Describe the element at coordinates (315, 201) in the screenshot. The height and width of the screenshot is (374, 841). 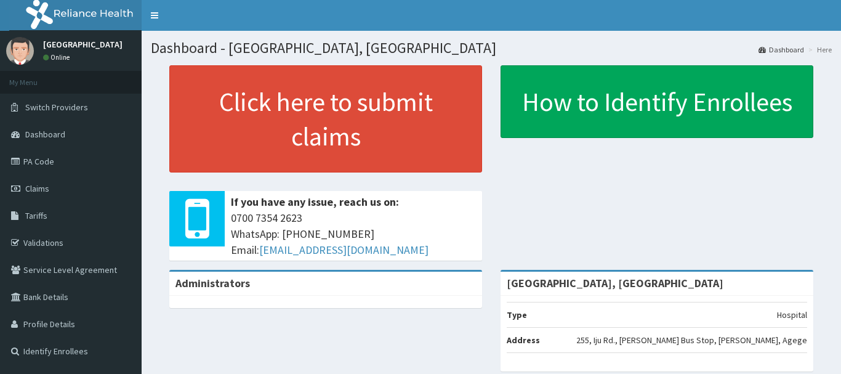
I see `b: If you have any issue, reach us on:` at that location.